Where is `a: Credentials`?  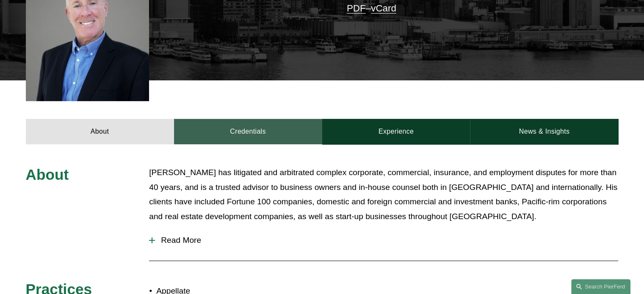
a: Credentials is located at coordinates (248, 132).